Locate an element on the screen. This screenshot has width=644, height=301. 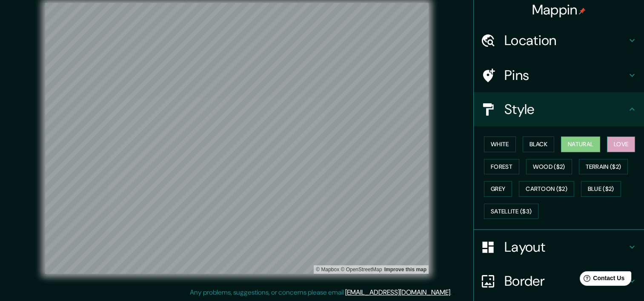
a: Mapbox is located at coordinates (327, 270).